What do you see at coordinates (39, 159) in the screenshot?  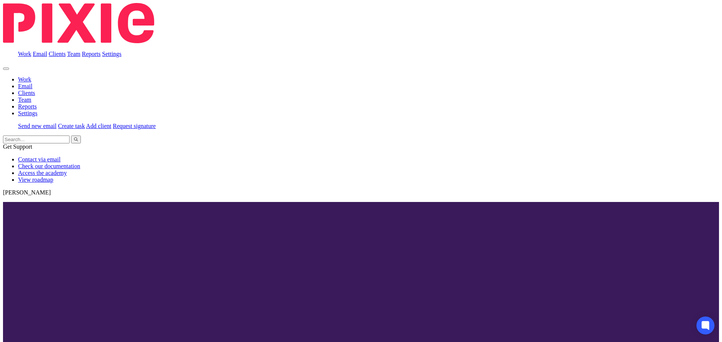 I see `span: Contact via email` at bounding box center [39, 159].